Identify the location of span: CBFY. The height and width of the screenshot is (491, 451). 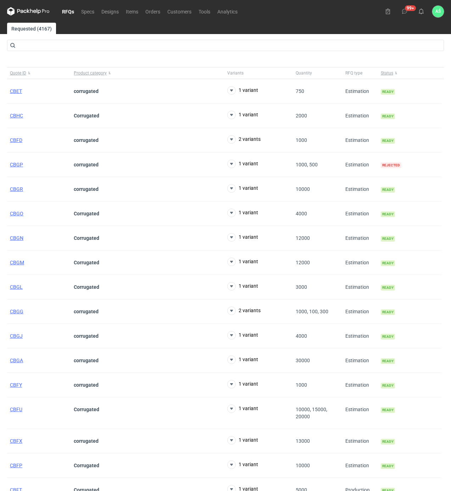
(16, 385).